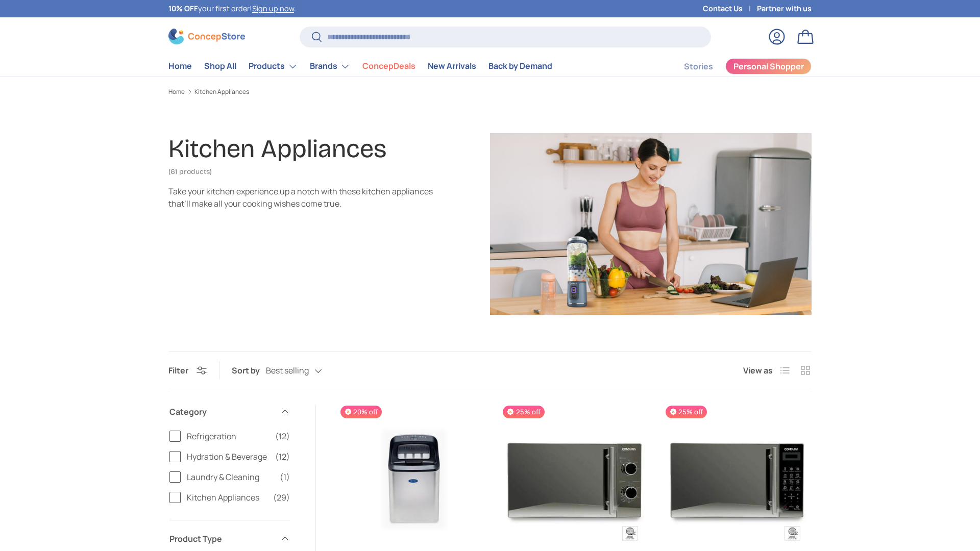 This screenshot has height=551, width=980. Describe the element at coordinates (222, 92) in the screenshot. I see `a: Kitchen Appliances` at that location.